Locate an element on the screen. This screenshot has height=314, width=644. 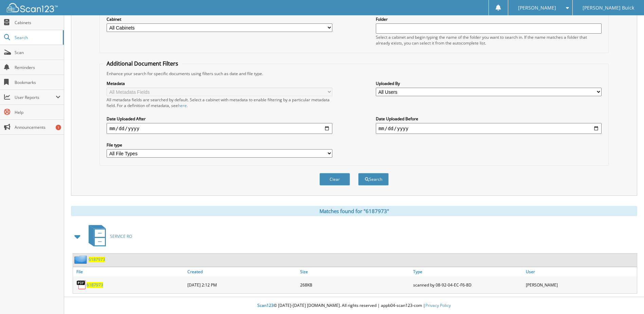
label: Cabinet is located at coordinates (219, 19).